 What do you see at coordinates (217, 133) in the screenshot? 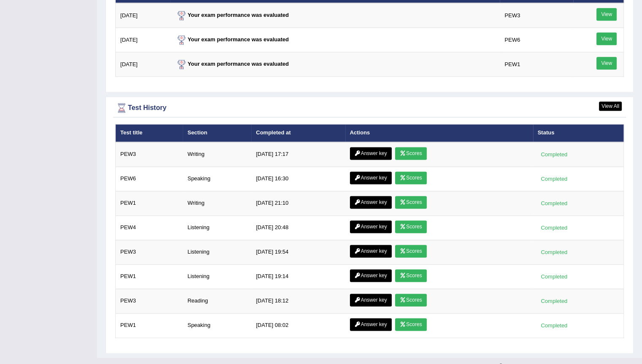
I see `th: Section` at bounding box center [217, 133].